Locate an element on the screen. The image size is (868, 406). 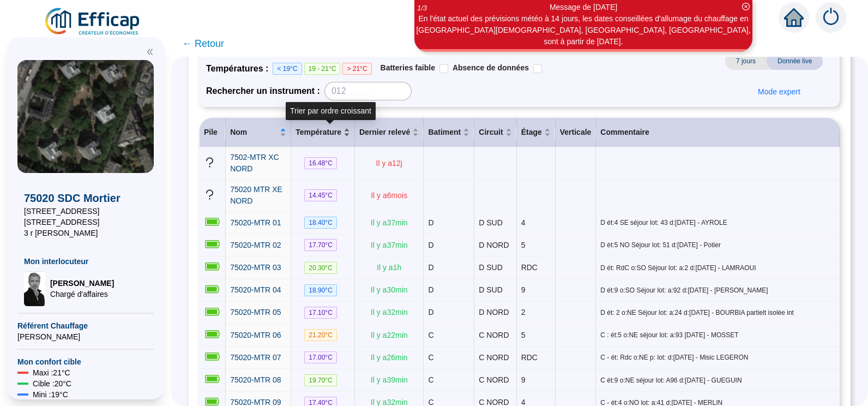
span: double-left is located at coordinates (150, 52).